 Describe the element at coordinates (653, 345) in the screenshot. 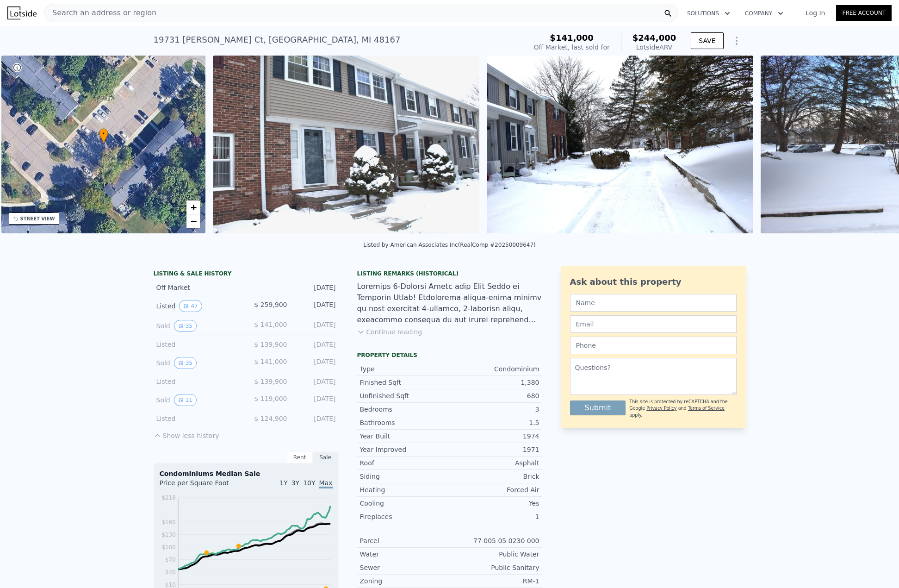

I see `input: Phone` at that location.